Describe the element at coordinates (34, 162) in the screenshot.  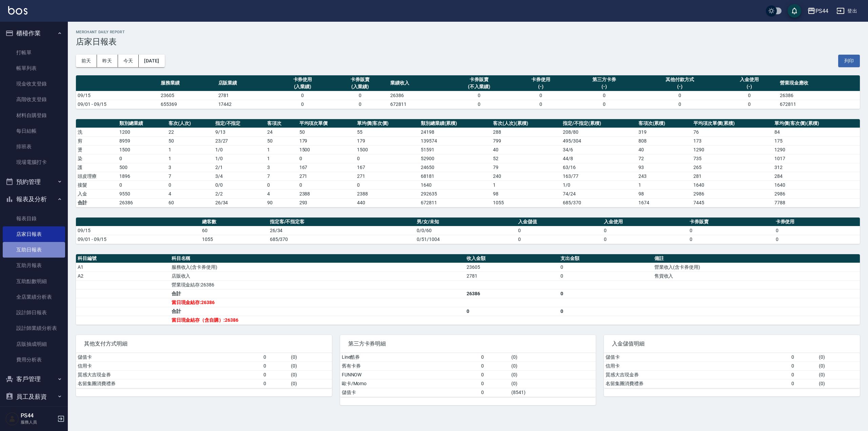
I see `a: 現場電腦打卡` at that location.